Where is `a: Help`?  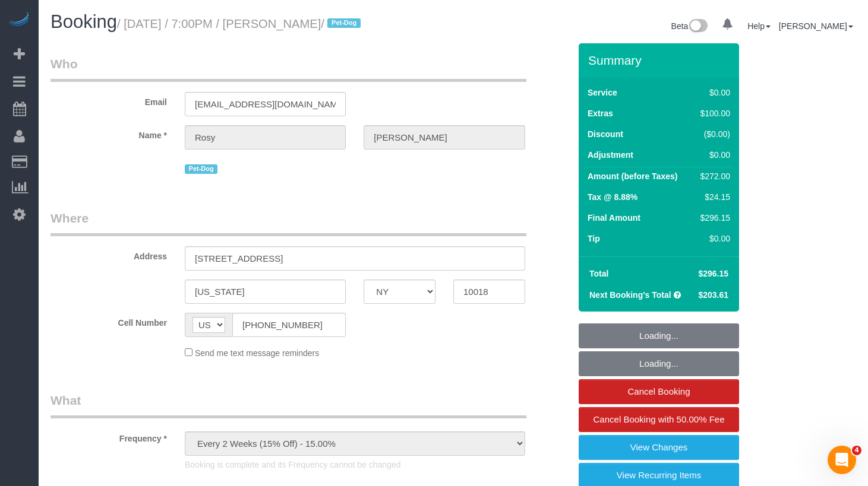 a: Help is located at coordinates (759, 26).